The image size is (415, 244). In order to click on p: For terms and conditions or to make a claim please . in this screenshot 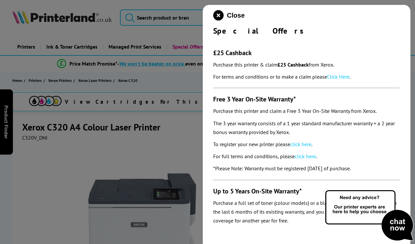, I will do `click(306, 77)`.